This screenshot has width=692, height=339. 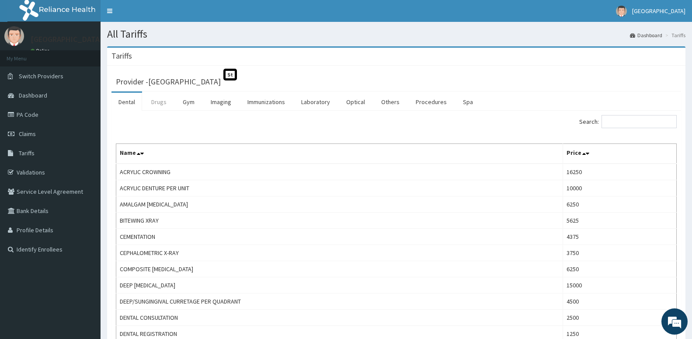 I want to click on td: 2500, so click(x=620, y=317).